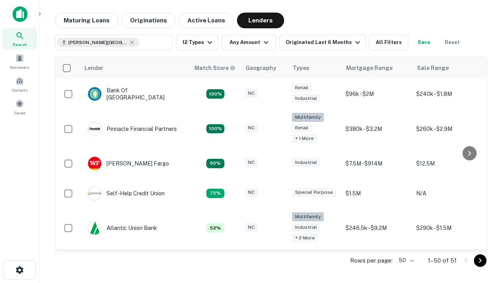  I want to click on div: Geography, so click(261, 68).